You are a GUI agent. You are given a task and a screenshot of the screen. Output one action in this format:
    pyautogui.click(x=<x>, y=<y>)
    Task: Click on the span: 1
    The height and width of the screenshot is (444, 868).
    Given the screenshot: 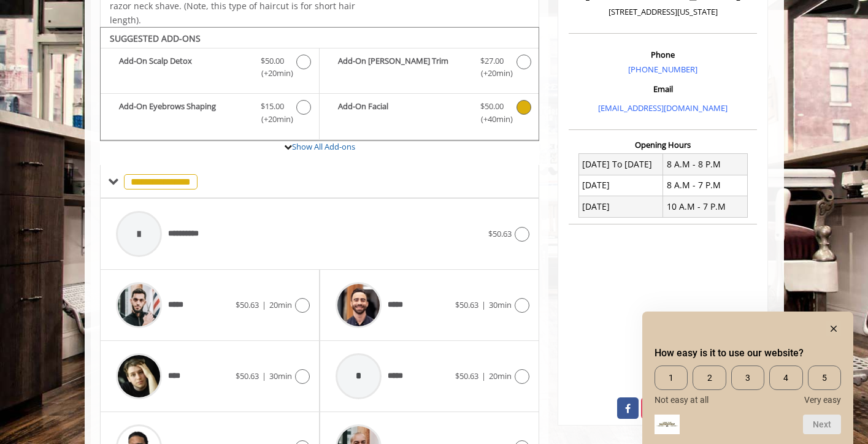 What is the action you would take?
    pyautogui.click(x=671, y=378)
    